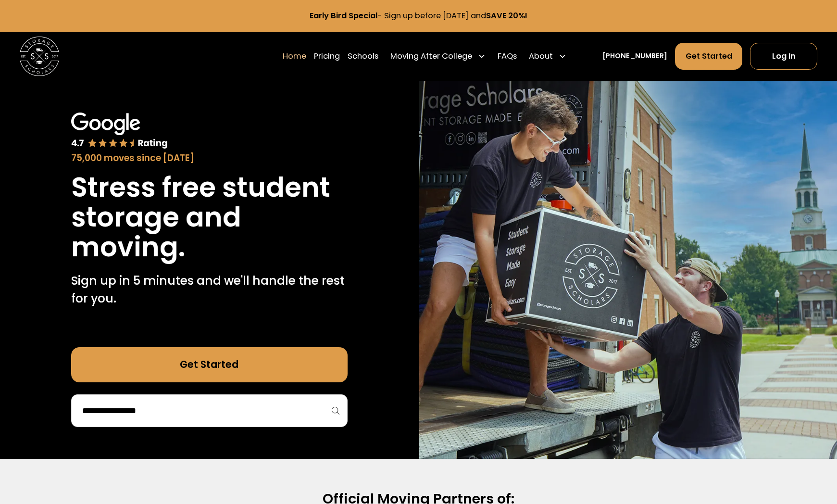 The image size is (837, 504). What do you see at coordinates (507, 56) in the screenshot?
I see `a: FAQs` at bounding box center [507, 56].